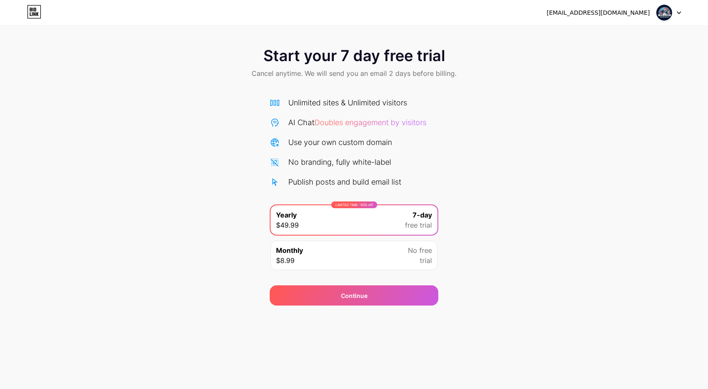 Image resolution: width=708 pixels, height=389 pixels. I want to click on span: trial, so click(425, 260).